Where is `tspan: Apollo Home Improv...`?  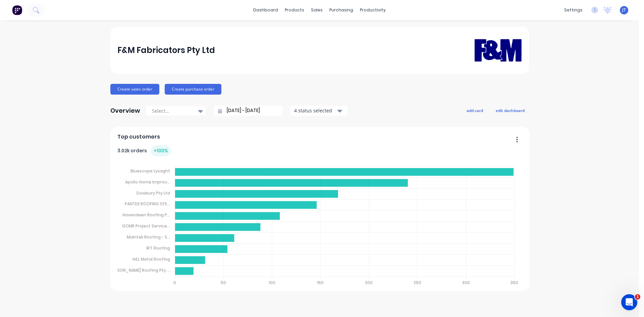
tspan: Apollo Home Improv... is located at coordinates (147, 182).